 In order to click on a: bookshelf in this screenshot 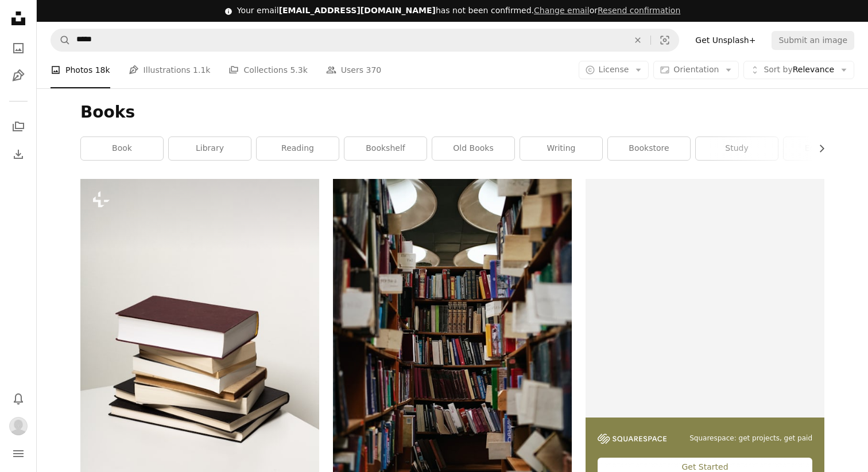, I will do `click(385, 148)`.